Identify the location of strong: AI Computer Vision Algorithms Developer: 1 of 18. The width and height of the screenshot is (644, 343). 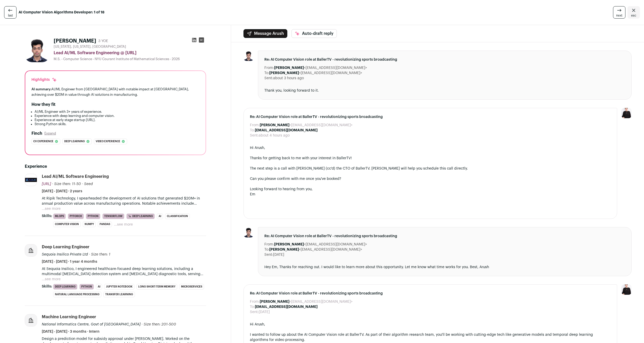
(61, 12).